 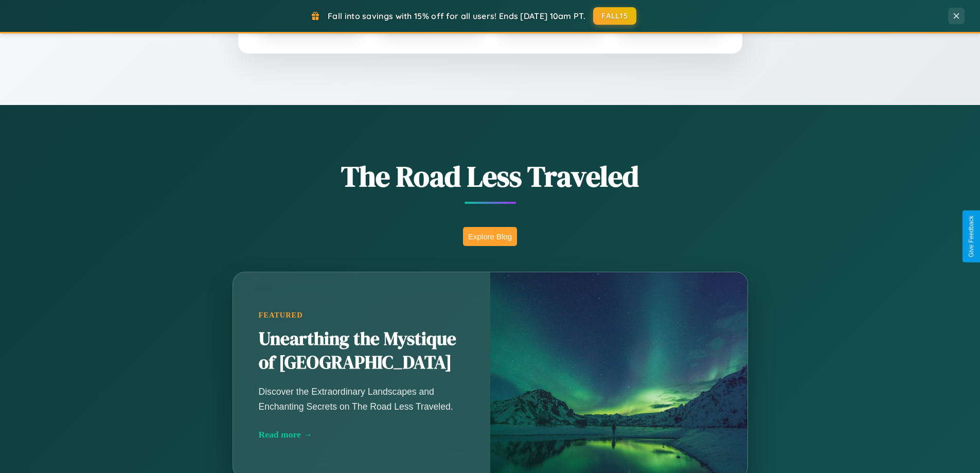 What do you see at coordinates (615, 16) in the screenshot?
I see `button: FALL15` at bounding box center [615, 16].